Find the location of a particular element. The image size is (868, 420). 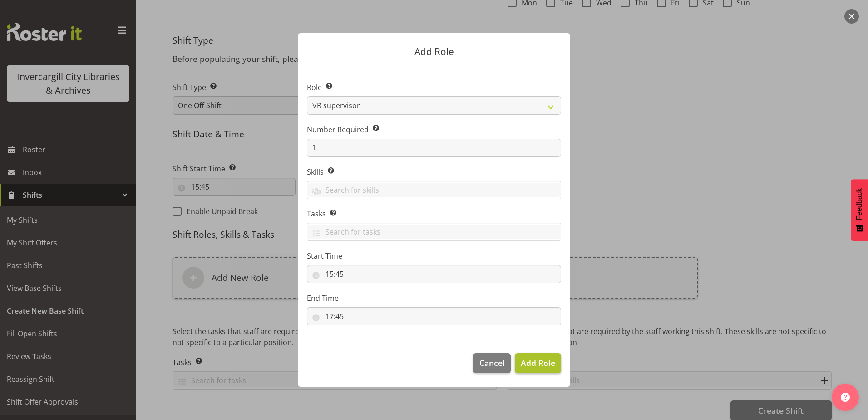

input: Search for skills is located at coordinates (434, 190).